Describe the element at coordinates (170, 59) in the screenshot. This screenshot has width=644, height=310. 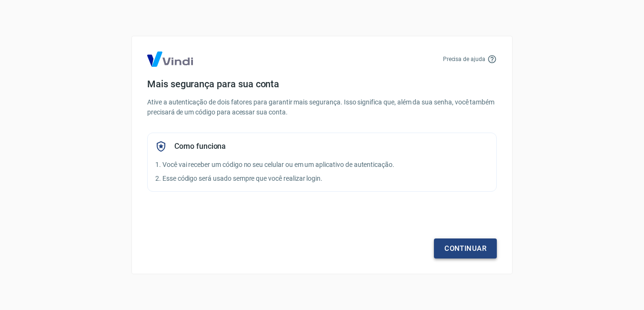
I see `img: Logo Vind` at that location.